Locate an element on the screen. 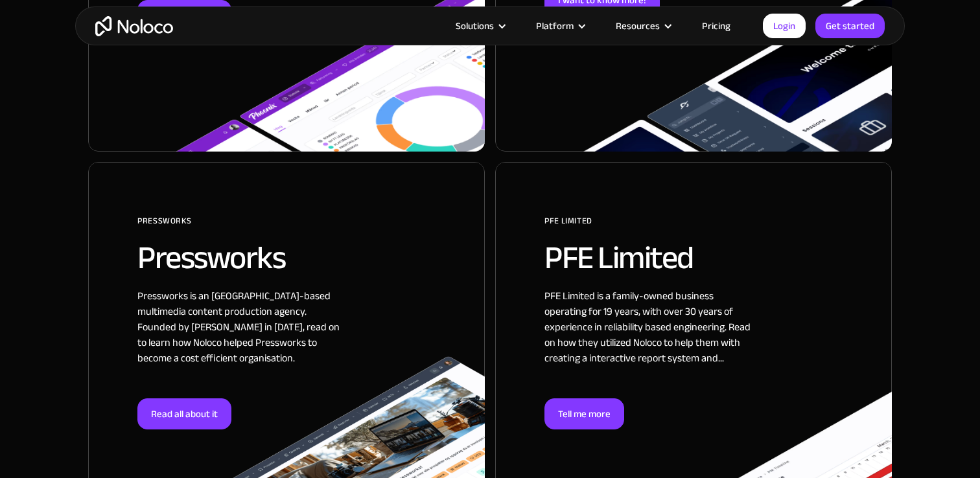 The height and width of the screenshot is (478, 980). a: Pricing is located at coordinates (716, 26).